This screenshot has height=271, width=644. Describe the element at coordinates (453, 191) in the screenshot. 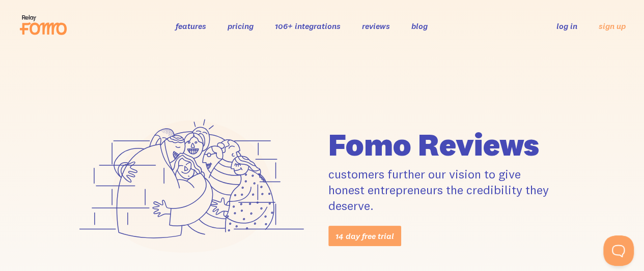

I see `p: customers further our vision to give honest entrepreneurs the credibility they deserve.` at that location.